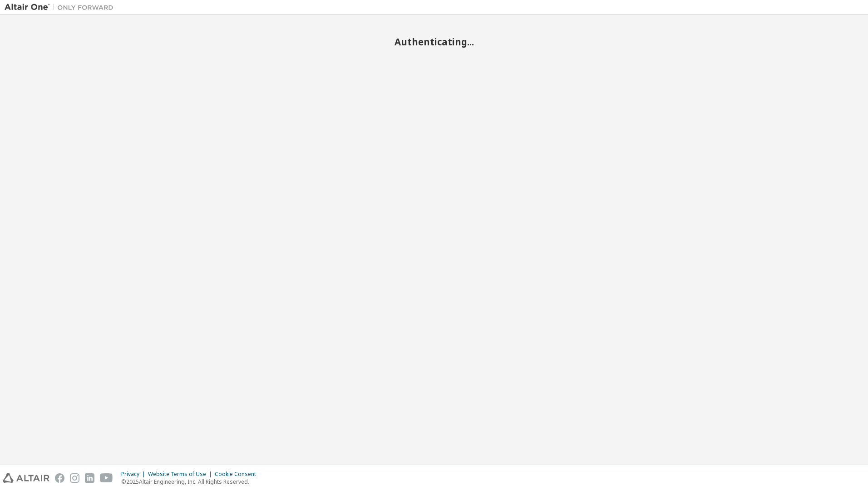 This screenshot has width=868, height=491. I want to click on div: Website Terms of Use, so click(181, 474).